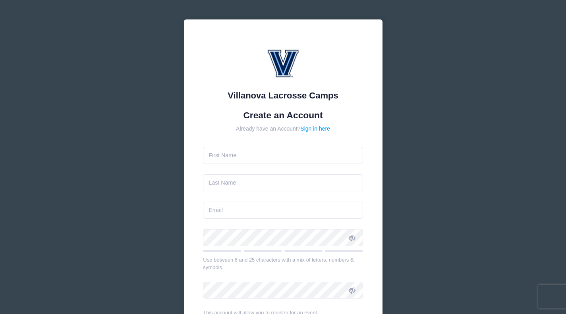 This screenshot has height=314, width=566. I want to click on div: Use between 6 and 25 characters with a mix of letters, numbers & symbols., so click(283, 264).